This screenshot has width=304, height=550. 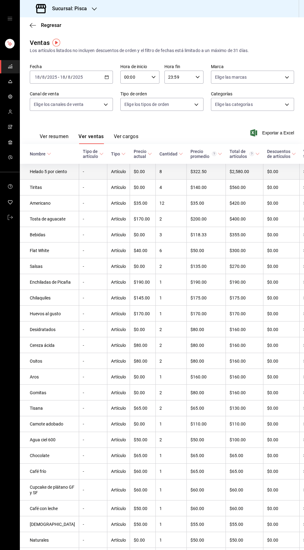 I want to click on font: $140.00, so click(x=198, y=188).